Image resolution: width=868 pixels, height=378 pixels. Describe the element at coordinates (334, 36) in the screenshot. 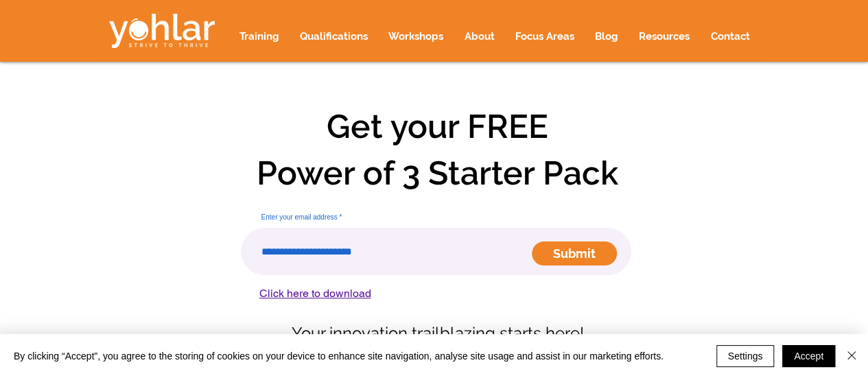

I see `a: Qualifications` at that location.